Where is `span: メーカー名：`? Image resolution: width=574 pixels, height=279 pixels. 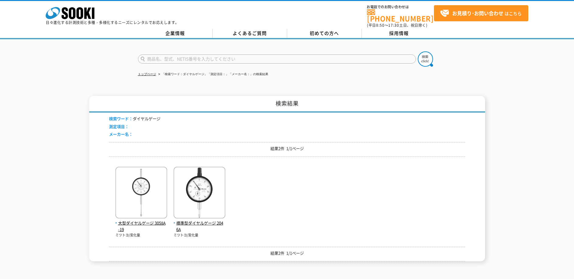 span: メーカー名： is located at coordinates (121, 134).